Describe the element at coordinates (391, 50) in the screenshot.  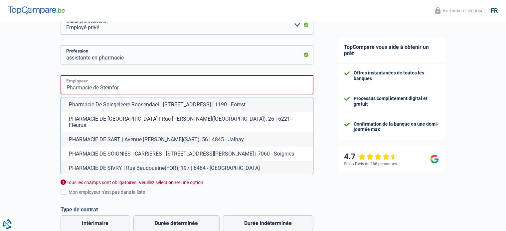
I see `div: TopCompare vous aide à obtenir un prêt` at that location.